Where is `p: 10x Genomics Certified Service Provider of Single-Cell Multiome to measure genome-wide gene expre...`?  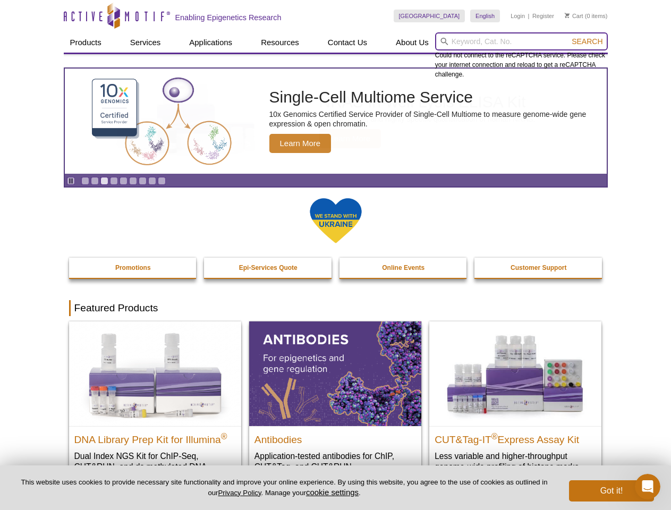
p: 10x Genomics Certified Service Provider of Single-Cell Multiome to measure genome-wide gene expre... is located at coordinates (435, 119).